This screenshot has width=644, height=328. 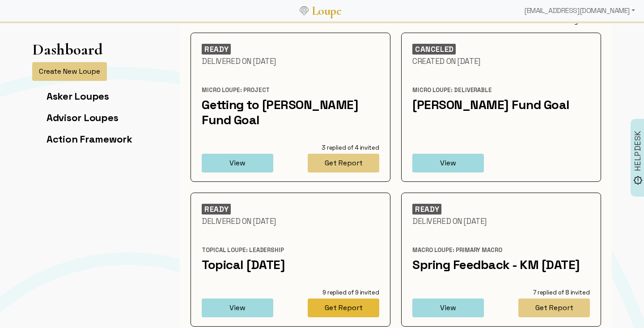 I want to click on div: Topical Loupe: Leadership, so click(x=290, y=250).